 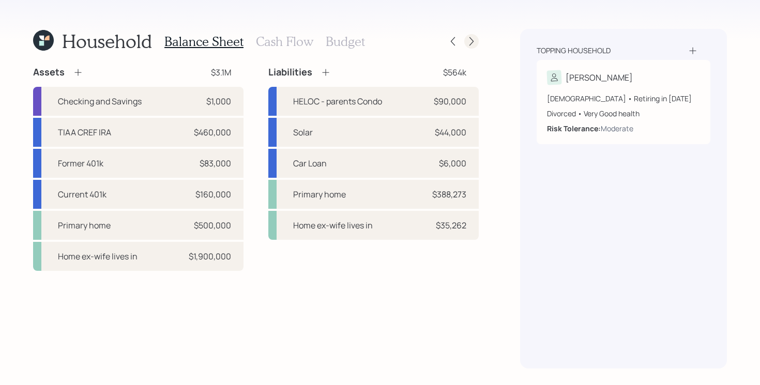 What do you see at coordinates (107, 41) in the screenshot?
I see `h1: Household` at bounding box center [107, 41].